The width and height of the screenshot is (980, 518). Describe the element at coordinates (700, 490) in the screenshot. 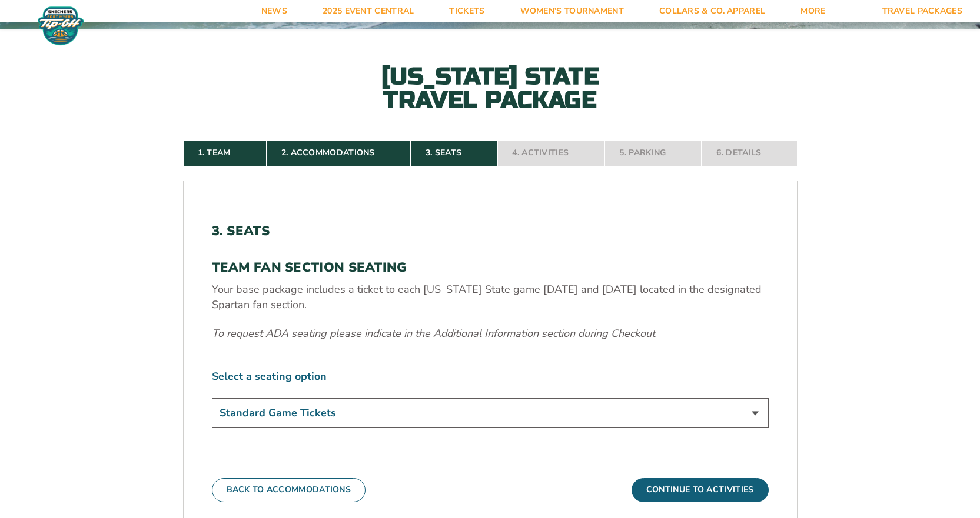

I see `button: Continue To Activities` at that location.